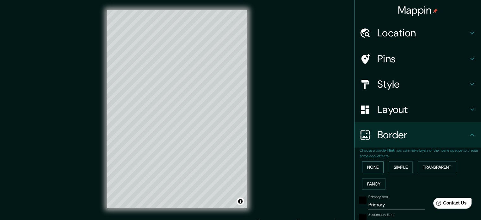 This screenshot has height=220, width=481. What do you see at coordinates (400, 167) in the screenshot?
I see `button: Simple` at bounding box center [400, 167].